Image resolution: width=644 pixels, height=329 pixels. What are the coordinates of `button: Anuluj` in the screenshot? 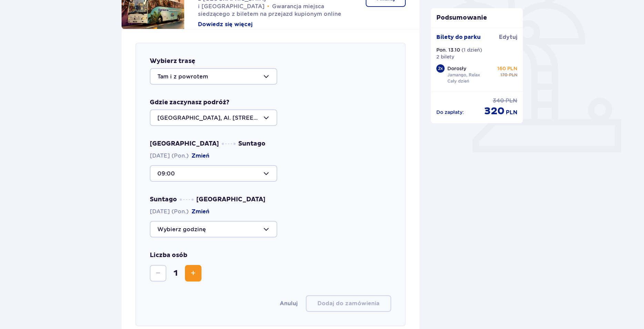 It's located at (288, 303).